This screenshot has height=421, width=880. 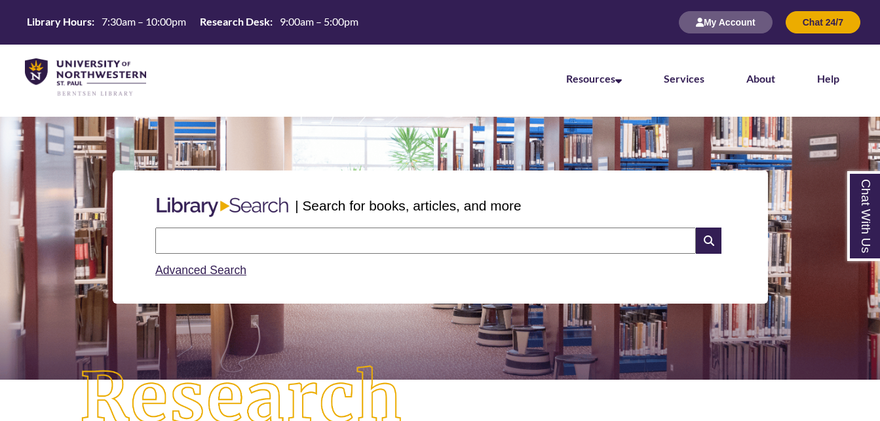 What do you see at coordinates (85, 77) in the screenshot?
I see `img: UNWSP Library Logo` at bounding box center [85, 77].